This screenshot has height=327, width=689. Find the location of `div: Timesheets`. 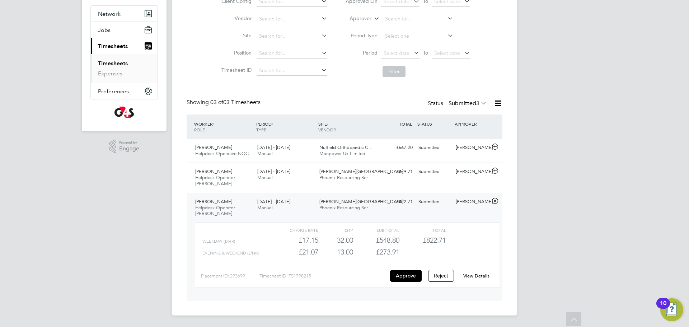

div: Timesheets is located at coordinates (124, 68).